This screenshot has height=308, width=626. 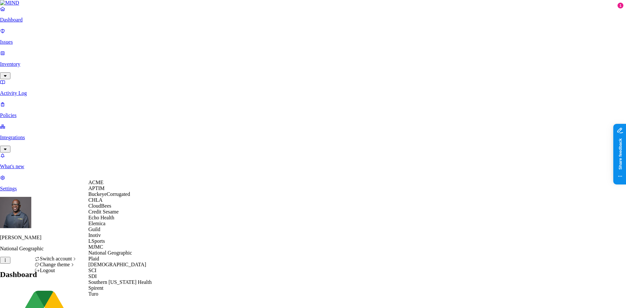 I want to click on span: Switch account, so click(x=56, y=259).